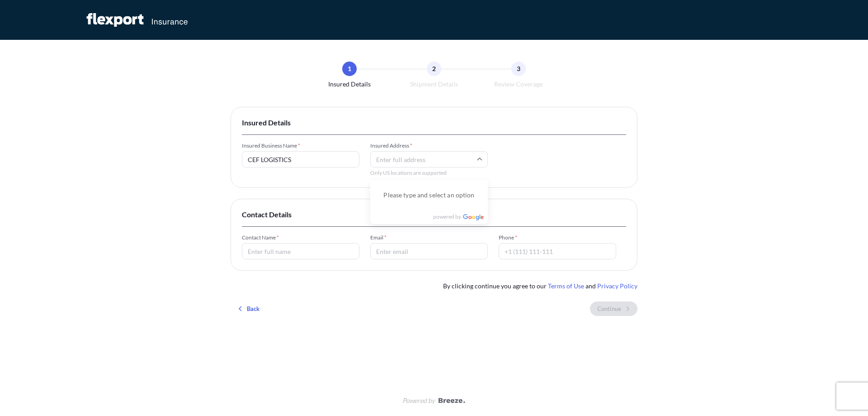 This screenshot has height=416, width=868. I want to click on span: 3, so click(518, 69).